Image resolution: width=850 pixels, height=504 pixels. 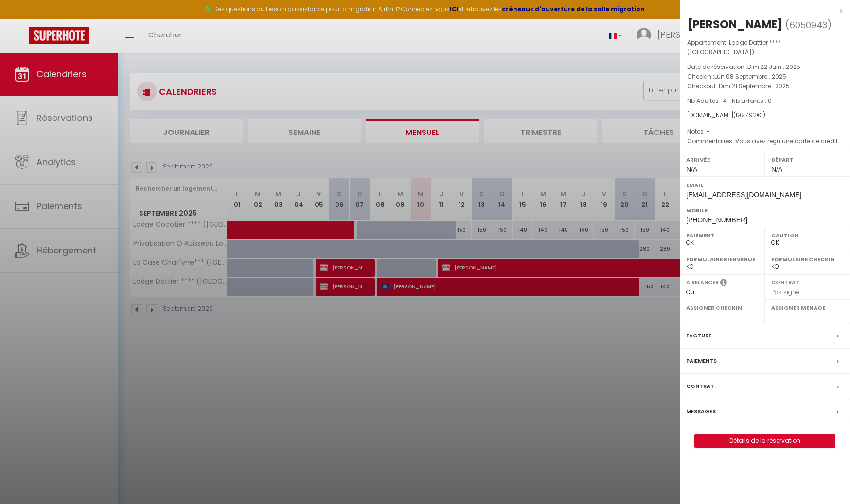 What do you see at coordinates (765, 77) in the screenshot?
I see `p: Checkin :` at bounding box center [765, 77].